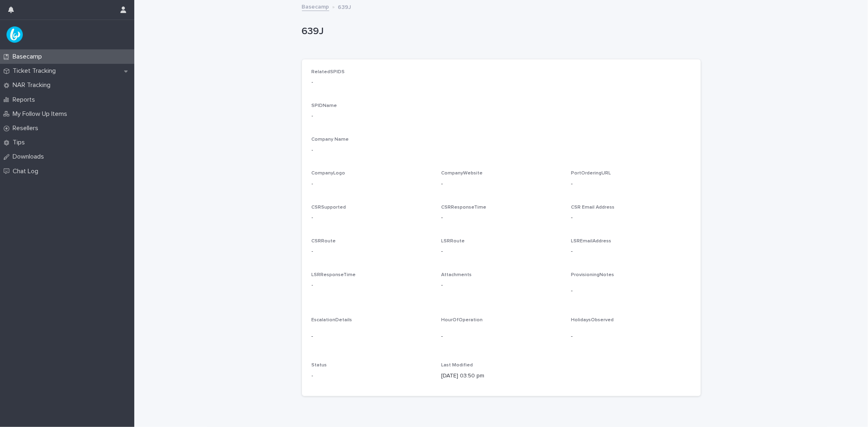  What do you see at coordinates (319, 365) in the screenshot?
I see `span: Status` at bounding box center [319, 365].